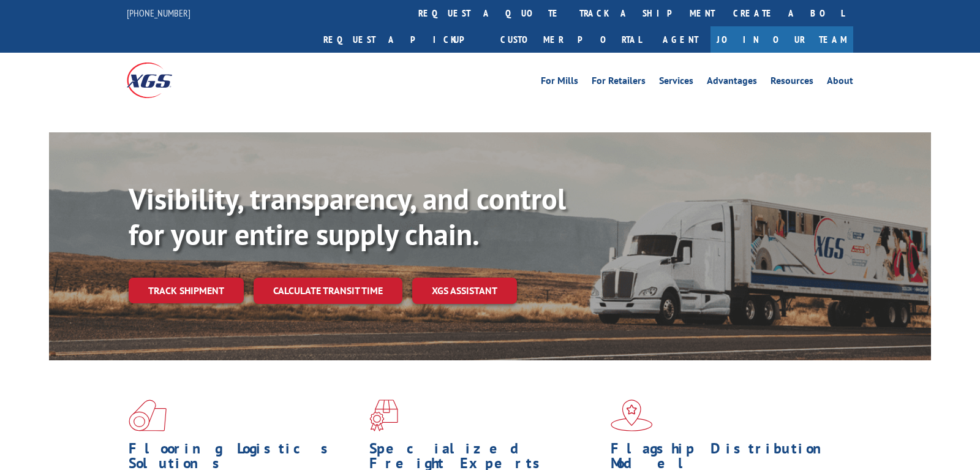  What do you see at coordinates (464, 291) in the screenshot?
I see `a: XGS ASSISTANT` at bounding box center [464, 291].